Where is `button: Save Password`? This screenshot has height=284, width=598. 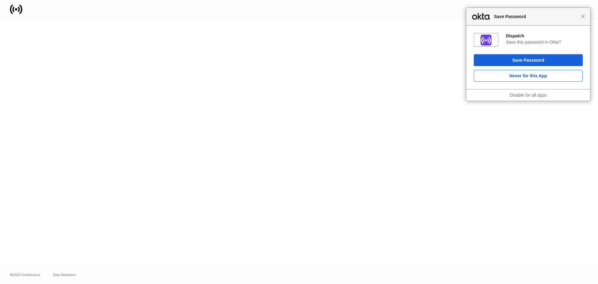 button: Save Password is located at coordinates (528, 60).